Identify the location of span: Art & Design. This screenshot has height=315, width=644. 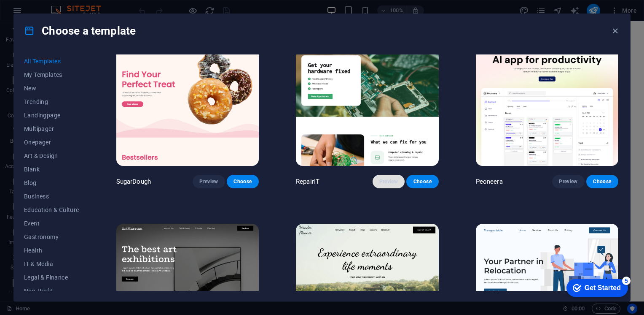
(52, 156).